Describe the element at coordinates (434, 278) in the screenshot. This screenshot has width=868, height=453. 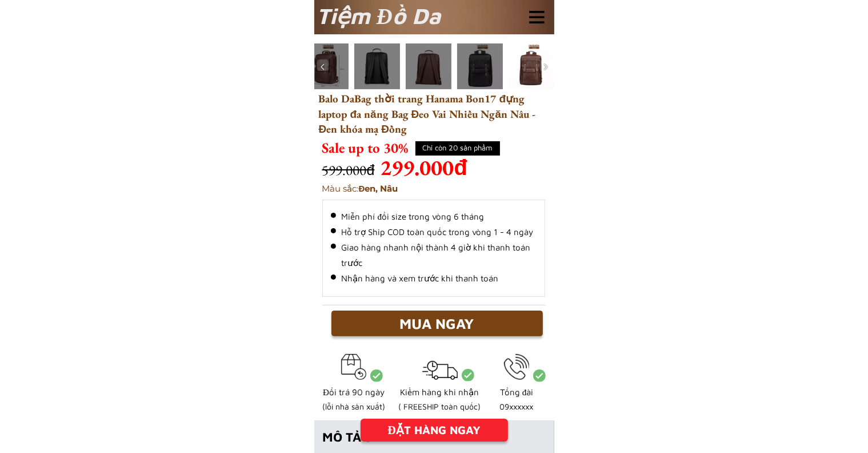
I see `li: Nhận hàng và xem trước khi thanh toán` at that location.